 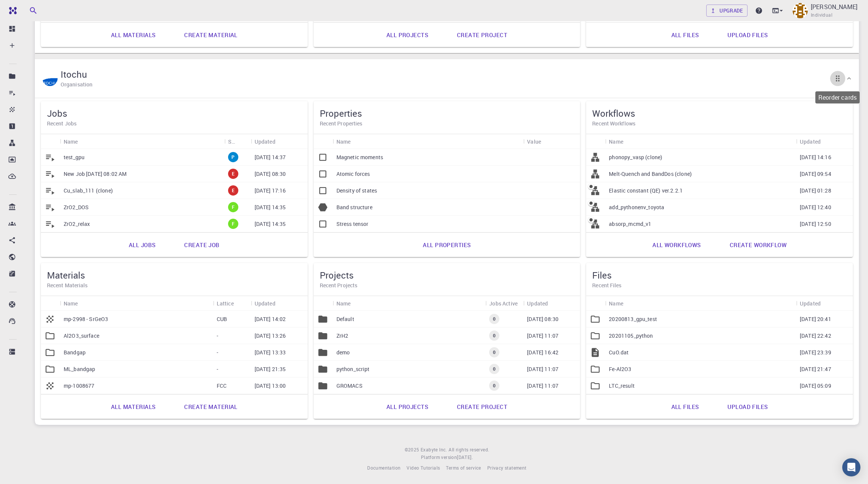 What do you see at coordinates (720, 286) in the screenshot?
I see `h6: Recent Files` at bounding box center [720, 286].